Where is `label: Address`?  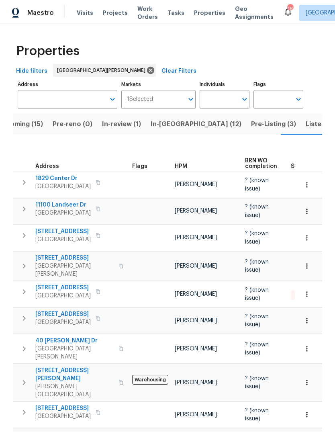 label: Address is located at coordinates (67, 84).